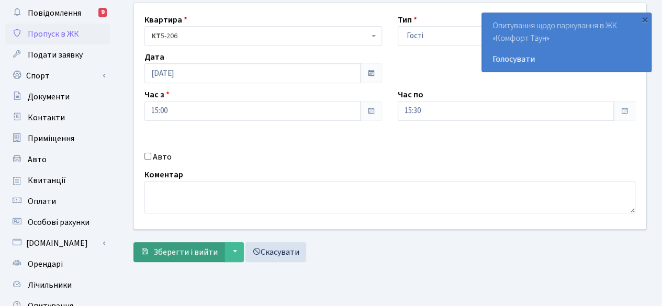  I want to click on a: Оплати, so click(58, 201).